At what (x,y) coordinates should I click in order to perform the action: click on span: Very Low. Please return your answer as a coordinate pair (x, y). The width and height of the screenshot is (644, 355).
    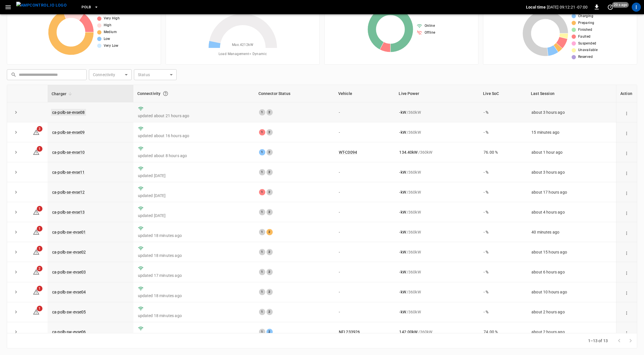
    Looking at the image, I should click on (111, 46).